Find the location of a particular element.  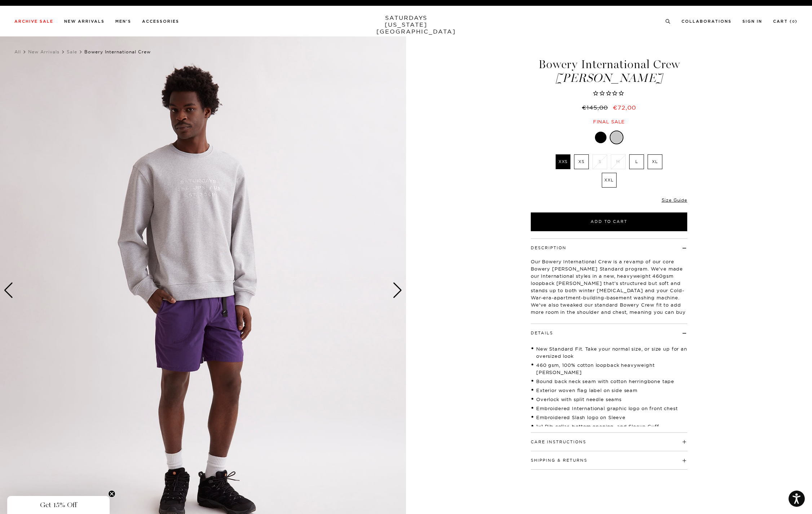

li: Overlock with split needle seams is located at coordinates (609, 399).